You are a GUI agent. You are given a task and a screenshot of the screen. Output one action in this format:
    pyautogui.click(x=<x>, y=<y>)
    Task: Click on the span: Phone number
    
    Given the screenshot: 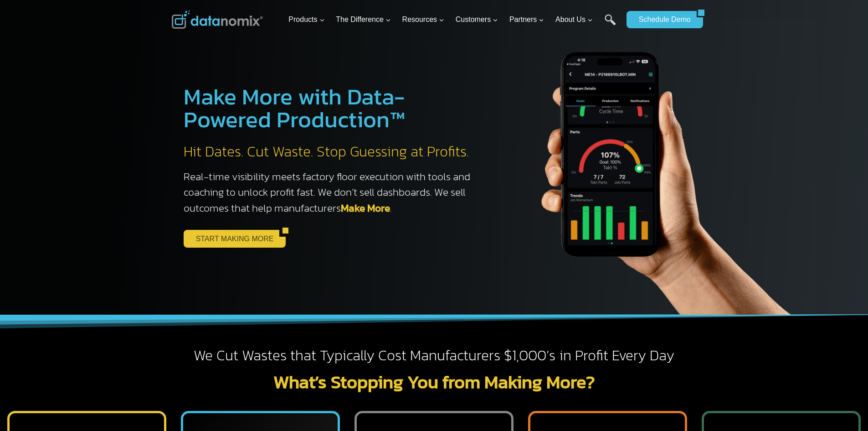 What is the action you would take?
    pyautogui.click(x=225, y=42)
    